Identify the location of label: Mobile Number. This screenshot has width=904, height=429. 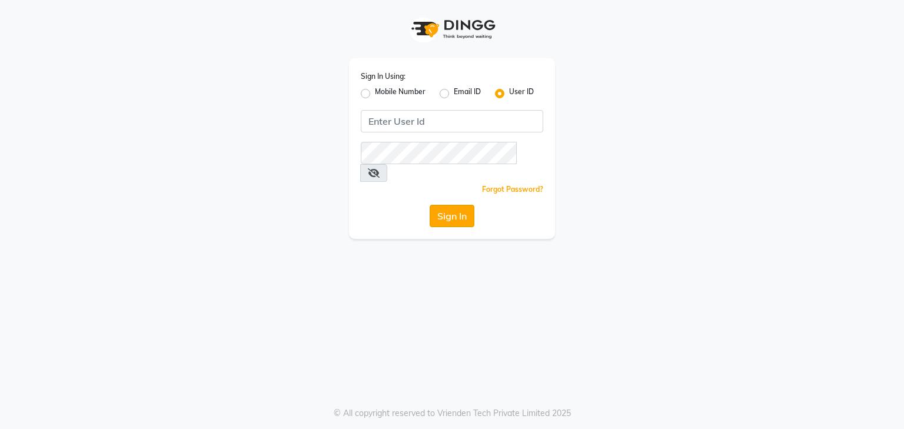
(400, 94).